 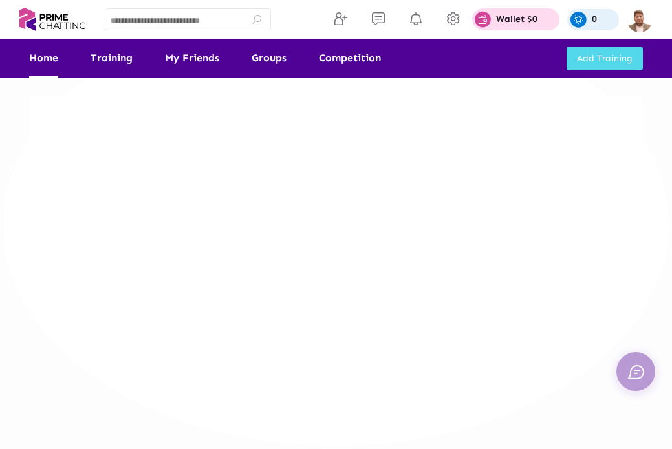 I want to click on p: Wallet $0, so click(x=517, y=19).